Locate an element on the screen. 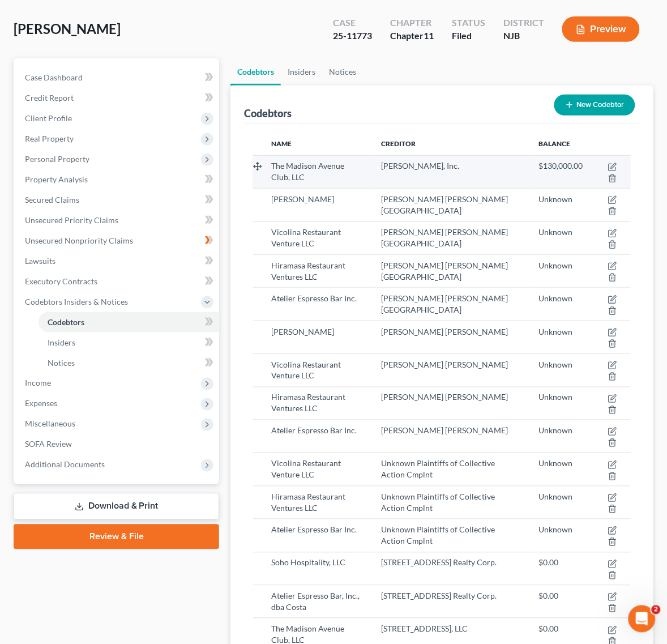 This screenshot has width=667, height=644. span: Credit Report is located at coordinates (49, 97).